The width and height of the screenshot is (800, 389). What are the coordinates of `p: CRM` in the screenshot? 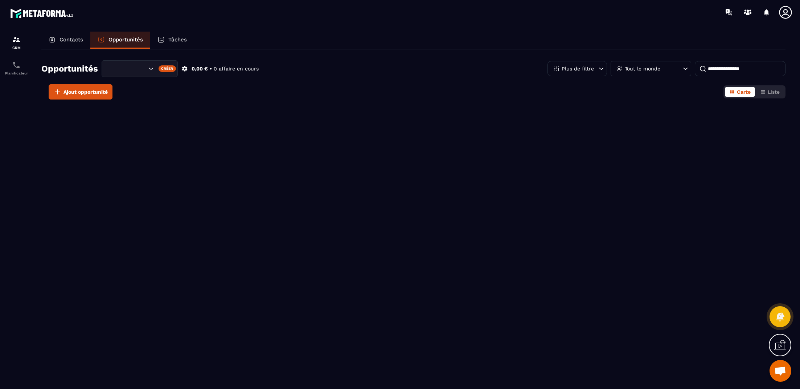 It's located at (16, 48).